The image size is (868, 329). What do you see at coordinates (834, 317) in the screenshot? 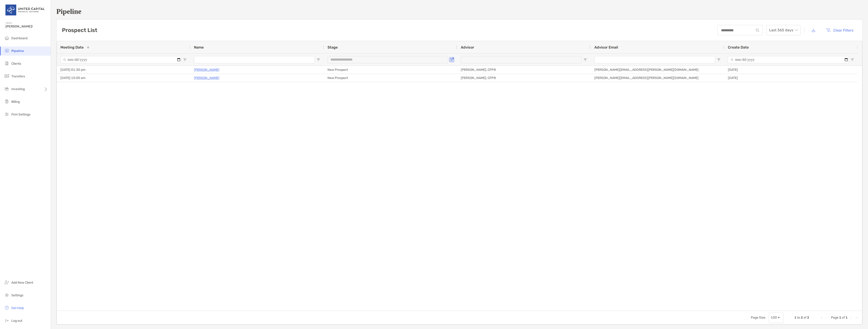
I see `span: Page` at bounding box center [834, 317].